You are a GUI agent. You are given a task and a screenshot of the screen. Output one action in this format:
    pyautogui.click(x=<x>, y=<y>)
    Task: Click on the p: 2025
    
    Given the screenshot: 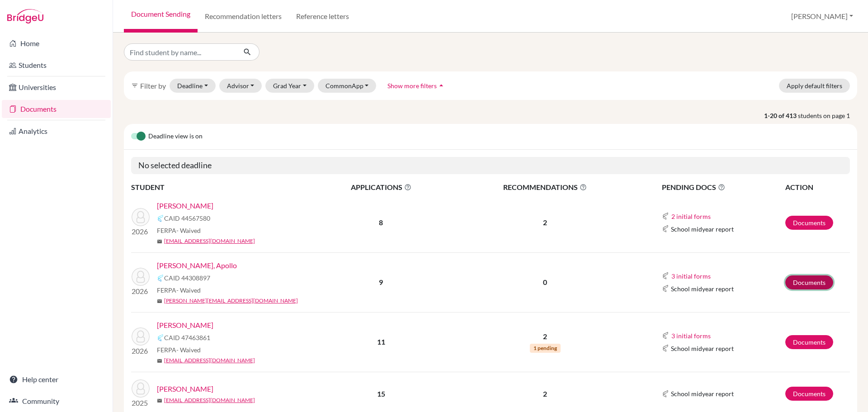 What is the action you would take?
    pyautogui.click(x=141, y=403)
    